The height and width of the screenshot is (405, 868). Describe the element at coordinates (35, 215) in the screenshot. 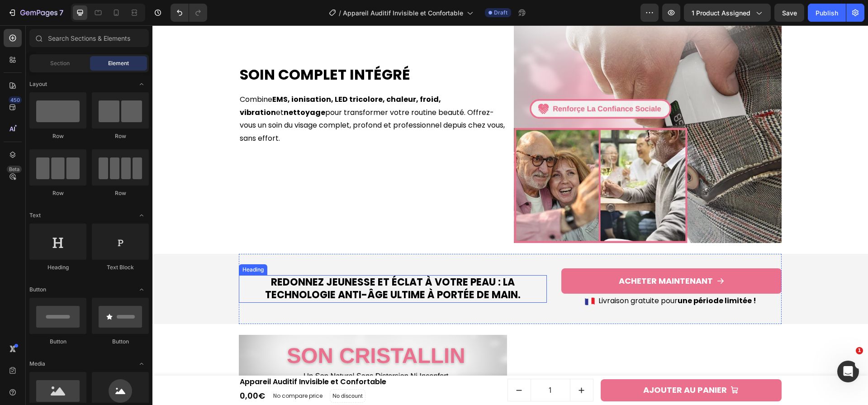

I see `span: Text` at that location.